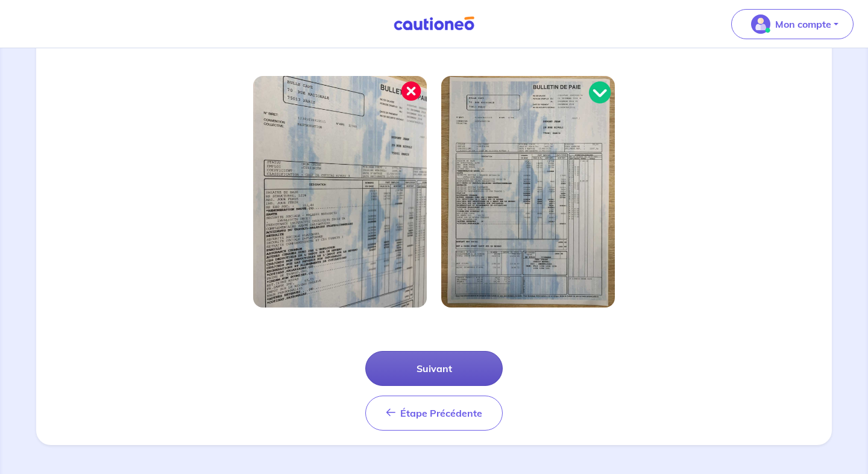  What do you see at coordinates (434, 413) in the screenshot?
I see `button: Étape Précédente` at bounding box center [434, 413].